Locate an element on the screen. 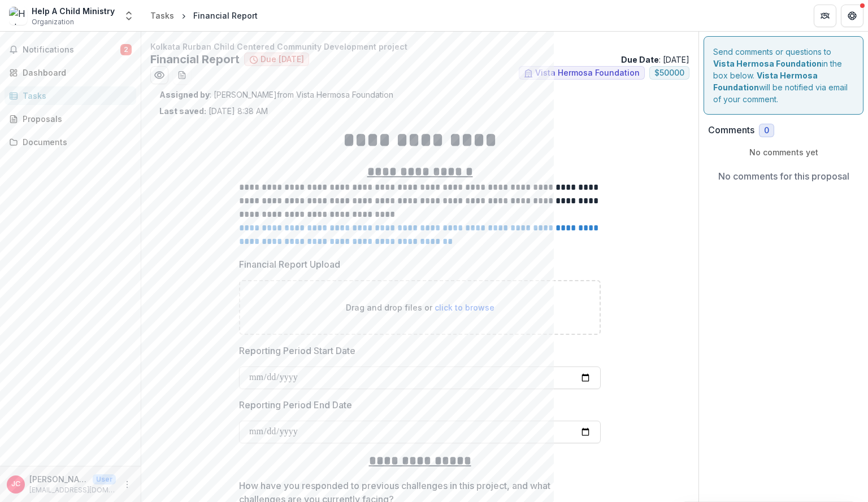  strong: Last saved: is located at coordinates (183, 111).